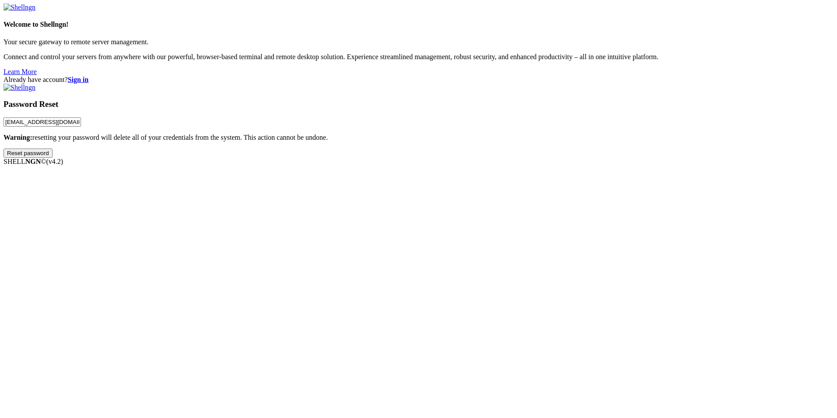 This screenshot has height=418, width=837. What do you see at coordinates (78, 79) in the screenshot?
I see `a: Sign in` at bounding box center [78, 79].